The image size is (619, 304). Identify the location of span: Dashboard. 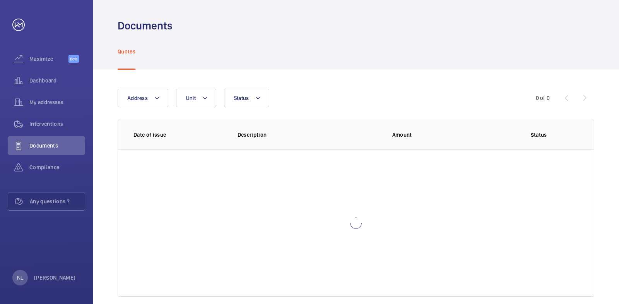
(57, 81).